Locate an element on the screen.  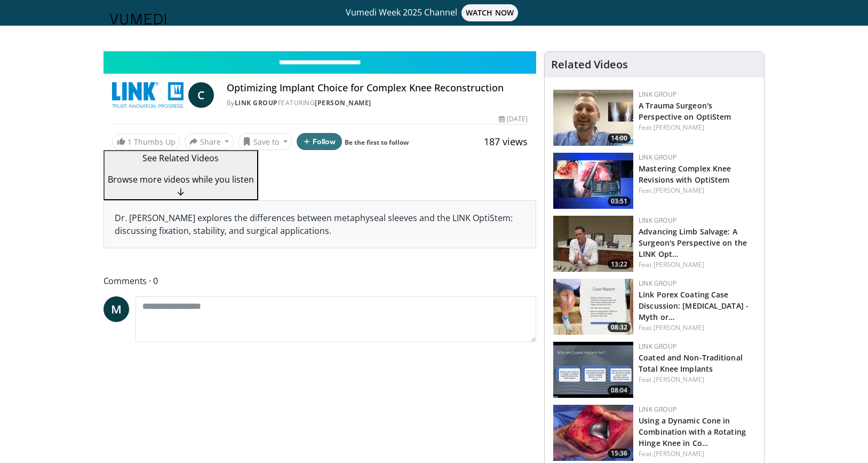
a: Coated and Non-Traditional Total Knee Implants is located at coordinates (690, 363).